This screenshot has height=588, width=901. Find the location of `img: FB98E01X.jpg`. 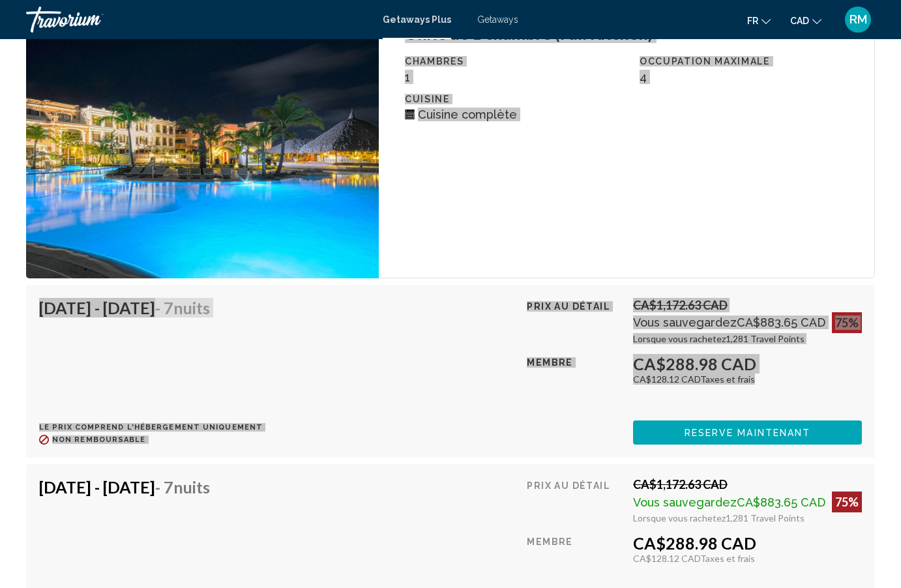

img: FB98E01X.jpg is located at coordinates (202, 144).